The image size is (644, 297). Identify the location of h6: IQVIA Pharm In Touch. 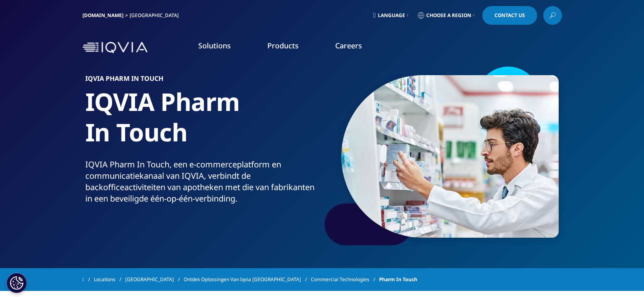
(202, 81).